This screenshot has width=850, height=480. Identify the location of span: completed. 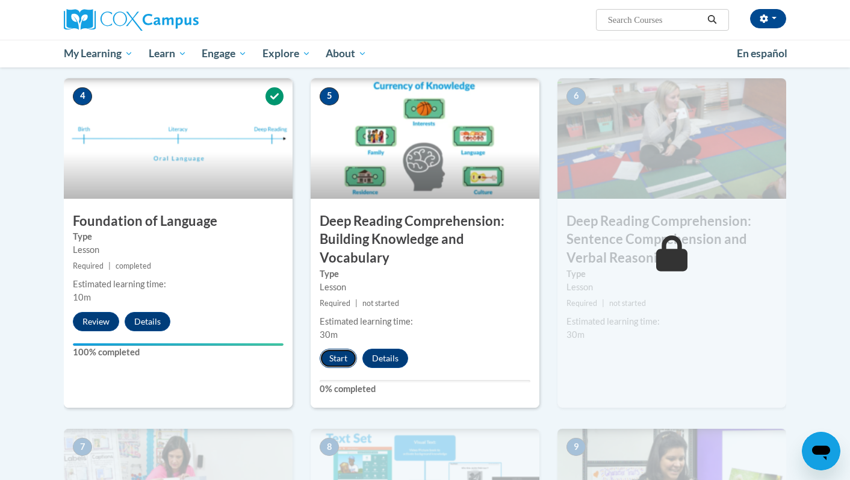
(133, 265).